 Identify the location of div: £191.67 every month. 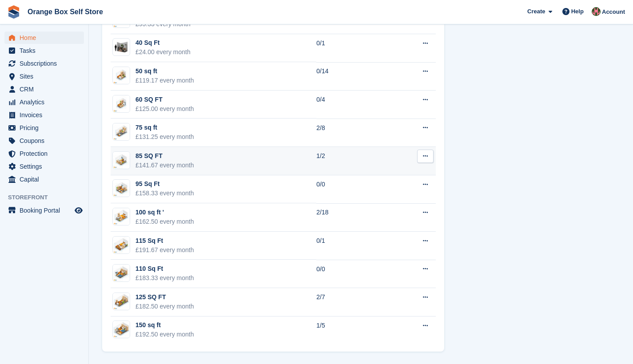
(165, 250).